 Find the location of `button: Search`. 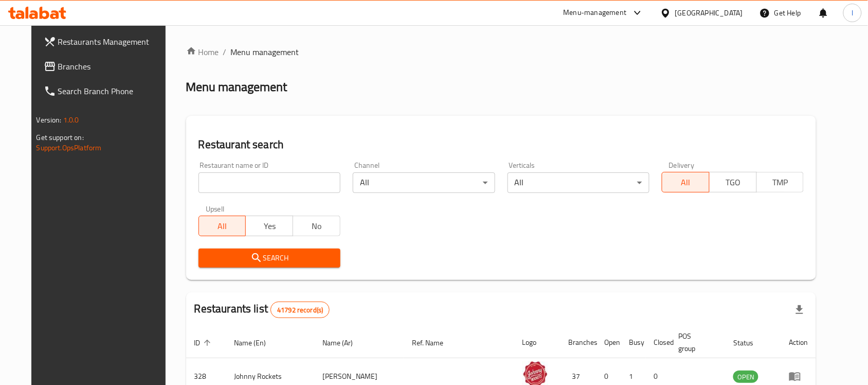

button: Search is located at coordinates (269, 258).